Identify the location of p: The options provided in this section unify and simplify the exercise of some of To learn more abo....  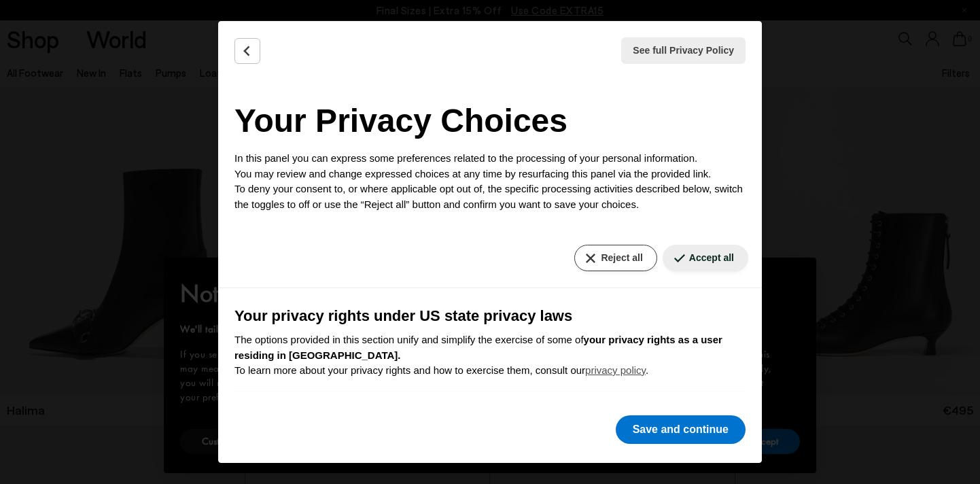
(490, 355).